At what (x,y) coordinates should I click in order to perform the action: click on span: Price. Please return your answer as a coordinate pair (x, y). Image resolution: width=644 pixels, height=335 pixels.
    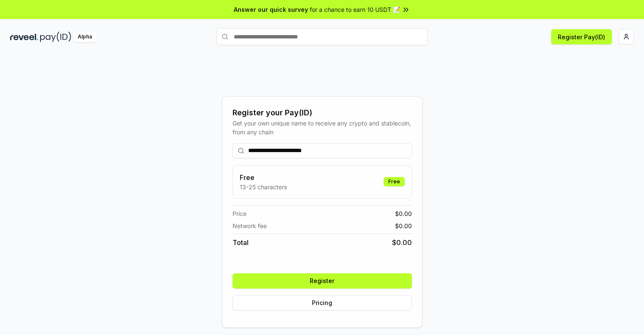
    Looking at the image, I should click on (239, 213).